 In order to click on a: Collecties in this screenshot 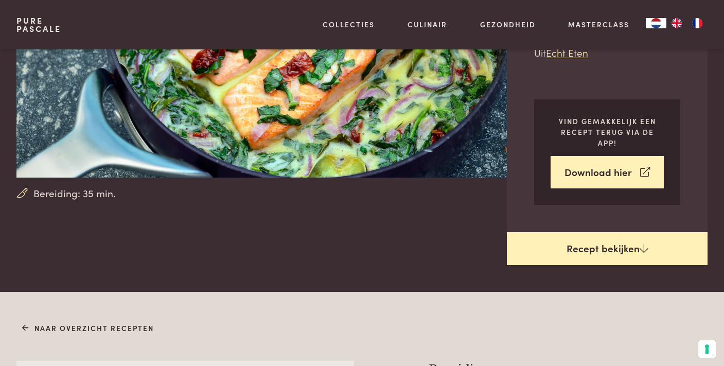, I will do `click(349, 24)`.